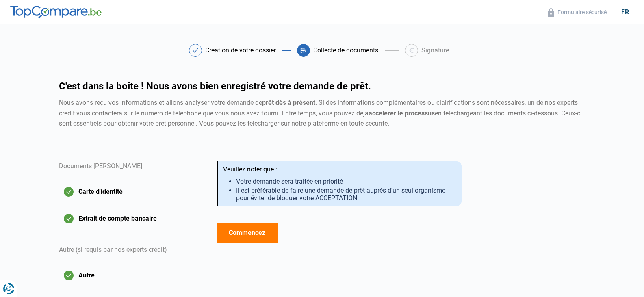 Image resolution: width=644 pixels, height=297 pixels. I want to click on strong: accélerer le processus, so click(402, 113).